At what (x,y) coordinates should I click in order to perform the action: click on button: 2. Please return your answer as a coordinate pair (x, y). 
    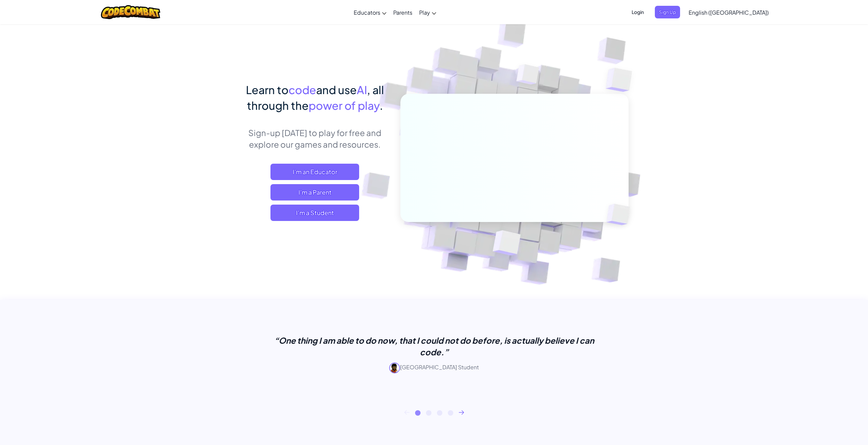
    Looking at the image, I should click on (429, 413).